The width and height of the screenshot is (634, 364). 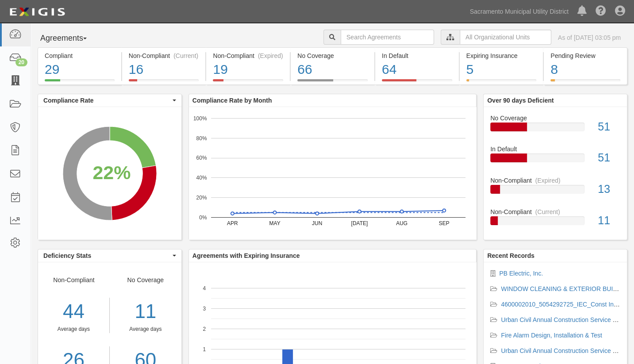 I want to click on div: 16, so click(x=164, y=70).